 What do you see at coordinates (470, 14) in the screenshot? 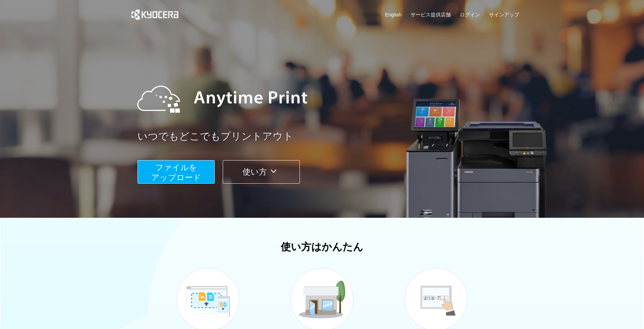
I see `a: ログイン` at bounding box center [470, 14].